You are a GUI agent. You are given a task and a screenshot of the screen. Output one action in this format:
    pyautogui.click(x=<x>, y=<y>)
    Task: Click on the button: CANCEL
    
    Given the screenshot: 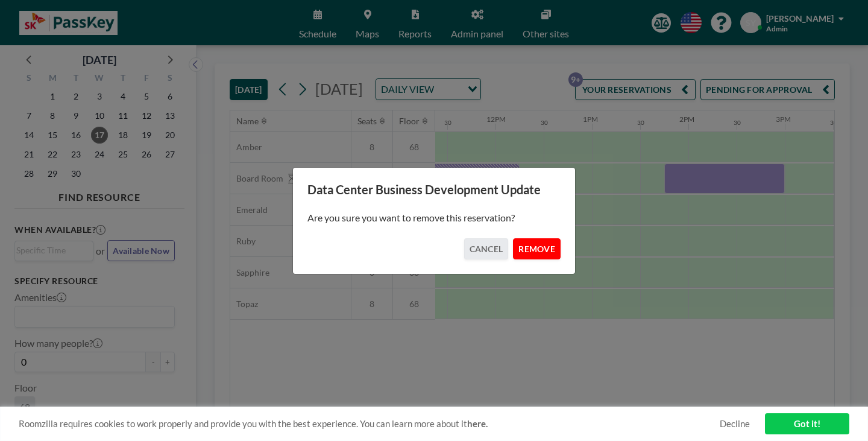 What is the action you would take?
    pyautogui.click(x=487, y=249)
    